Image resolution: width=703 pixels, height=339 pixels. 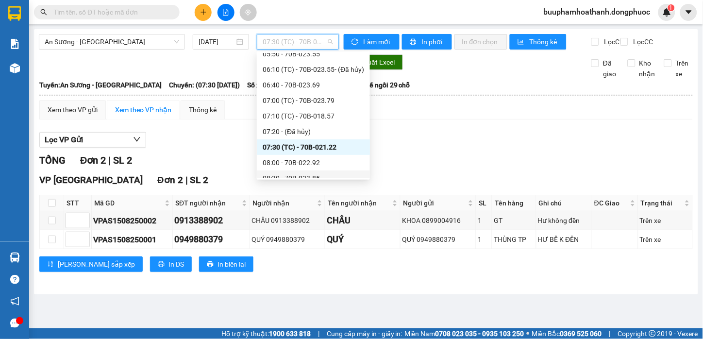 What do you see at coordinates (374, 62) in the screenshot?
I see `button: downloadXuất Excel` at bounding box center [374, 62].